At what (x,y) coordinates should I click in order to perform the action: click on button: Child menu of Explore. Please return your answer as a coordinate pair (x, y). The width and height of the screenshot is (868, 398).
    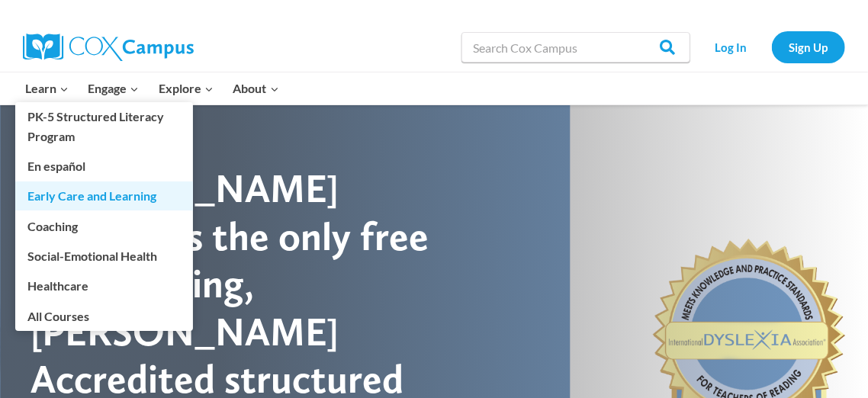
    Looking at the image, I should click on (186, 88).